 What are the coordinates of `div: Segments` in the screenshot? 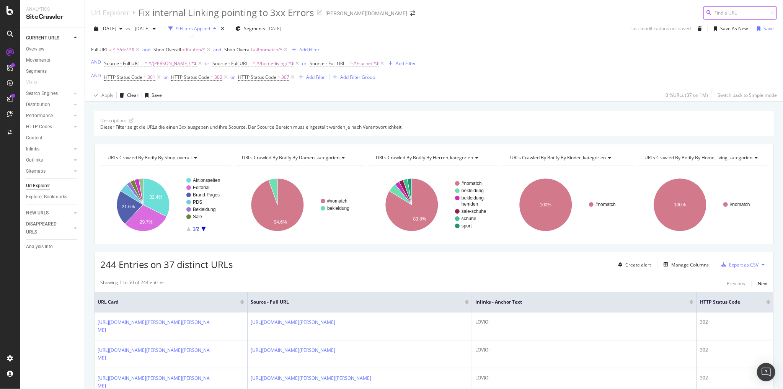 It's located at (36, 71).